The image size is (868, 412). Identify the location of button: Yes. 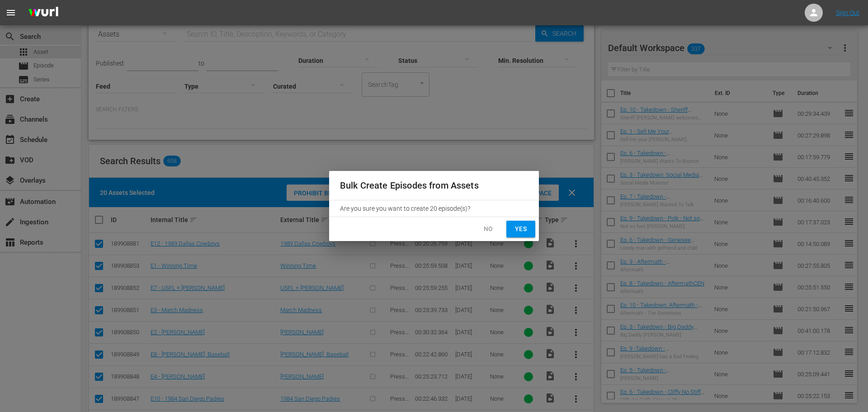
(521, 229).